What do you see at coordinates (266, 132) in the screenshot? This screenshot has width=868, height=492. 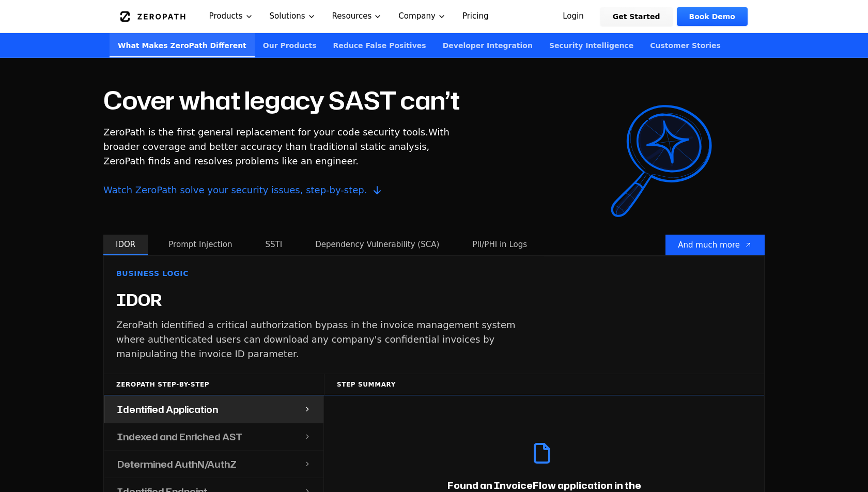 I see `span: ZeroPath is the first general replacement for your code security tools.` at bounding box center [266, 132].